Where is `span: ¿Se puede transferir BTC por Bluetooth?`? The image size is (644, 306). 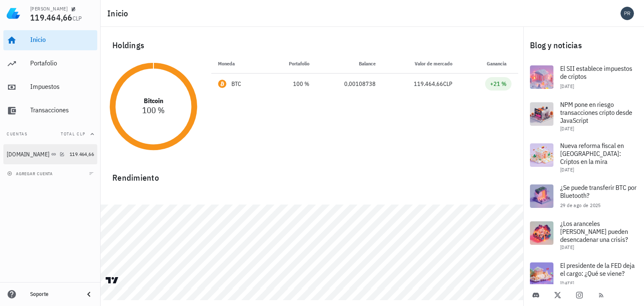
span: ¿Se puede transferir BTC por Bluetooth? is located at coordinates (598, 191).